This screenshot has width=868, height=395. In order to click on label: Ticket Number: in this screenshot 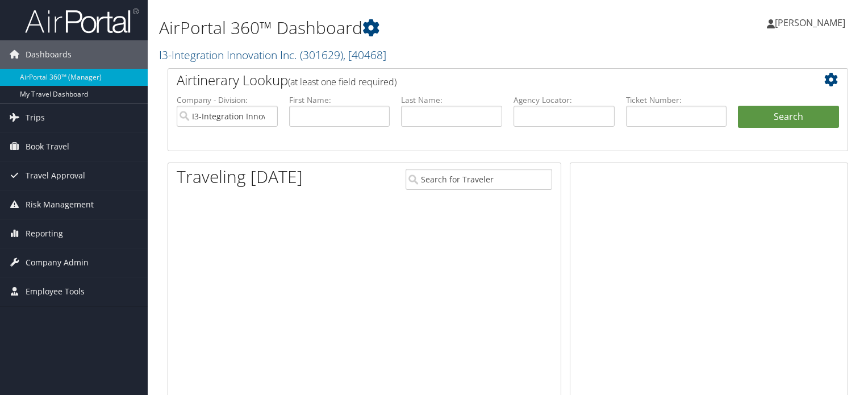, I will do `click(676, 100)`.